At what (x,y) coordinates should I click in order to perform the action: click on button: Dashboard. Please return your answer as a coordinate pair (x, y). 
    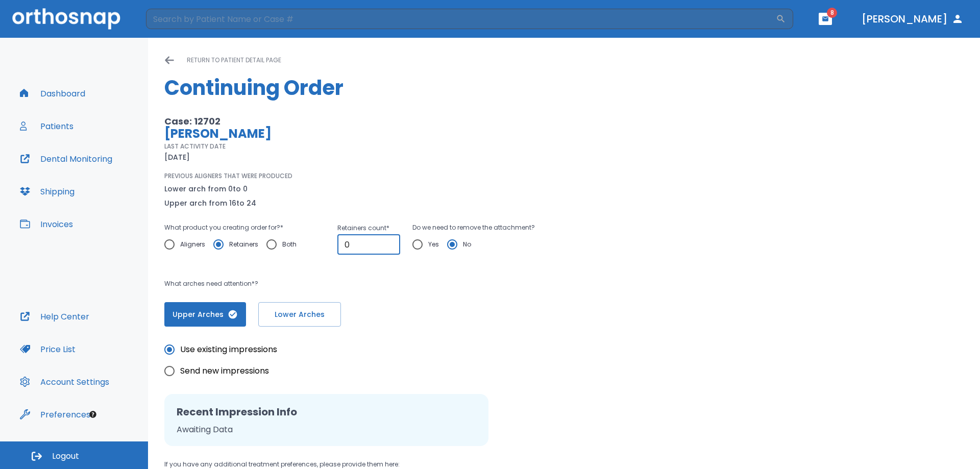
    Looking at the image, I should click on (52, 93).